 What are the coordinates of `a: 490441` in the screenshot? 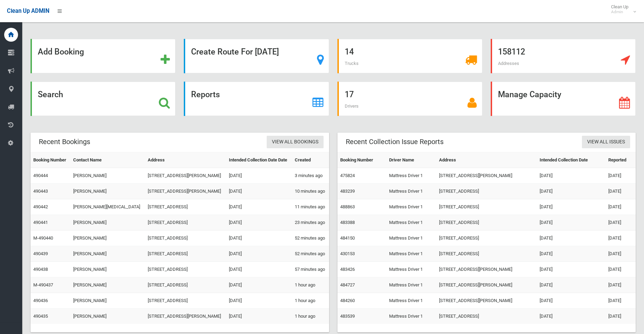 It's located at (40, 222).